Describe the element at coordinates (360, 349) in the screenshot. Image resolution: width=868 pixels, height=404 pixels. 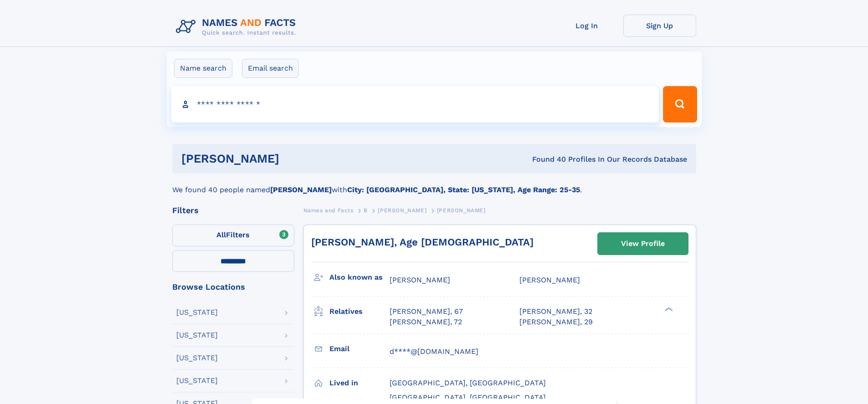
I see `h3: Email` at that location.